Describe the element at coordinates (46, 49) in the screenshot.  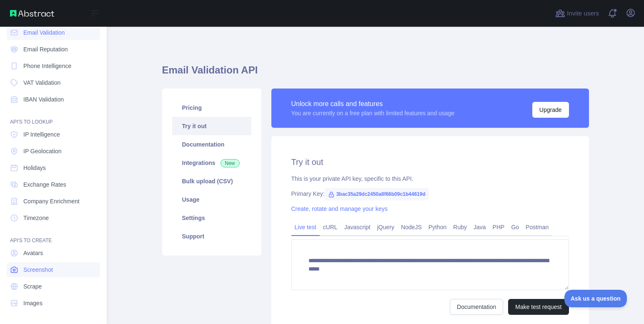
I see `span: Email Reputation` at that location.